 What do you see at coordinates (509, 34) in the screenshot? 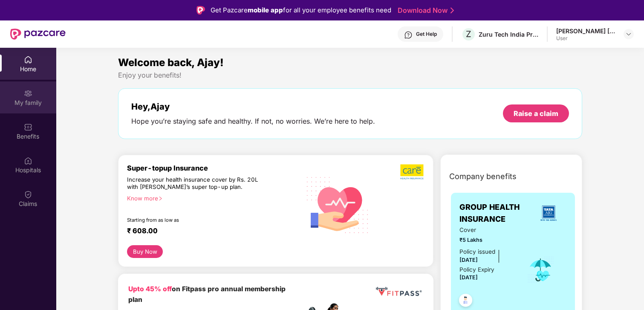
I see `div: Zuru Tech India Private Limited` at bounding box center [509, 34].